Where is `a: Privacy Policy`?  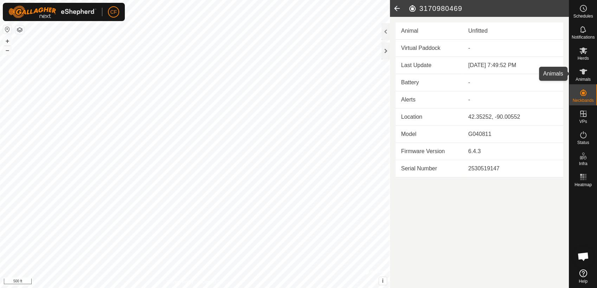 a: Privacy Policy is located at coordinates (180, 282).